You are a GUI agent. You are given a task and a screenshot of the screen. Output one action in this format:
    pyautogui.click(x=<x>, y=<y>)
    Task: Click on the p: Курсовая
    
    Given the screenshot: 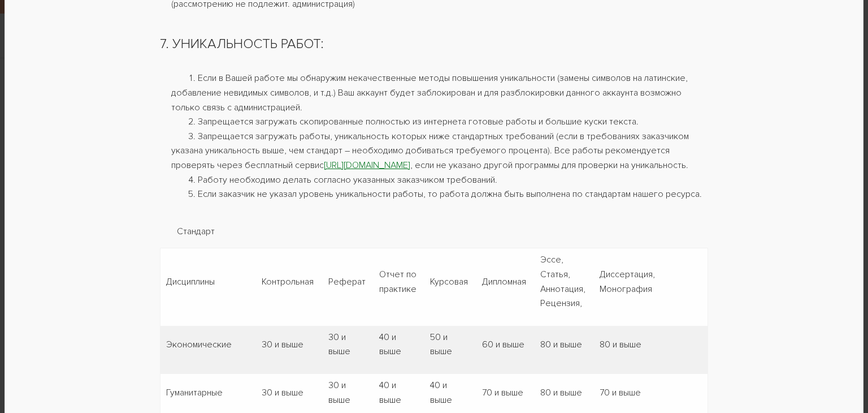 What is the action you would take?
    pyautogui.click(x=449, y=282)
    